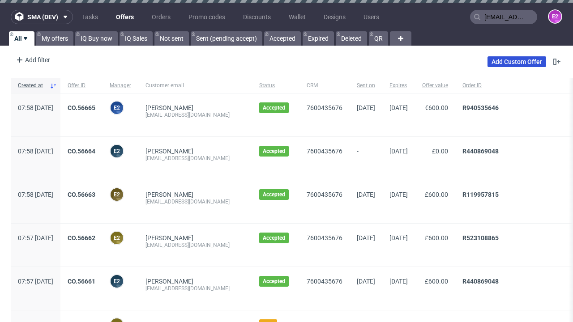  What do you see at coordinates (82, 195) in the screenshot?
I see `a: CO.56663` at bounding box center [82, 195].